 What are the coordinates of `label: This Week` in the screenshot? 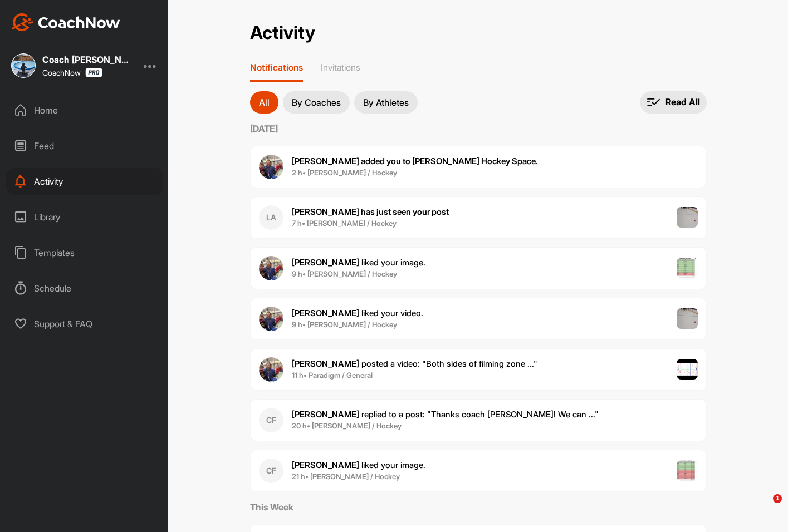 It's located at (478, 508).